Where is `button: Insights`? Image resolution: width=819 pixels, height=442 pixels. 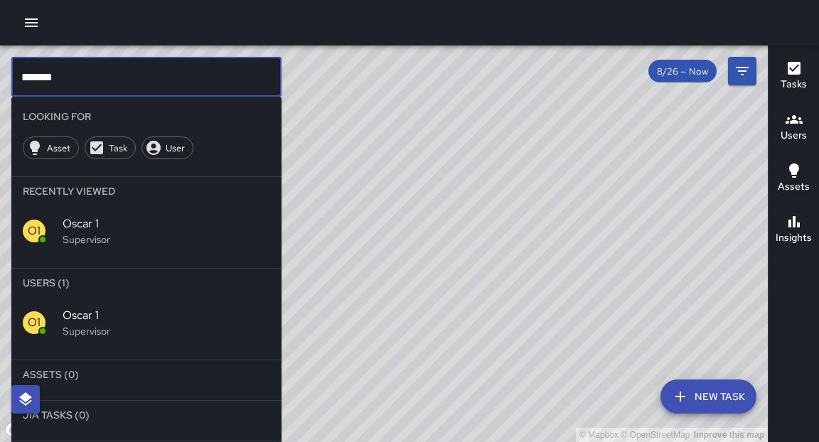 button: Insights is located at coordinates (794, 230).